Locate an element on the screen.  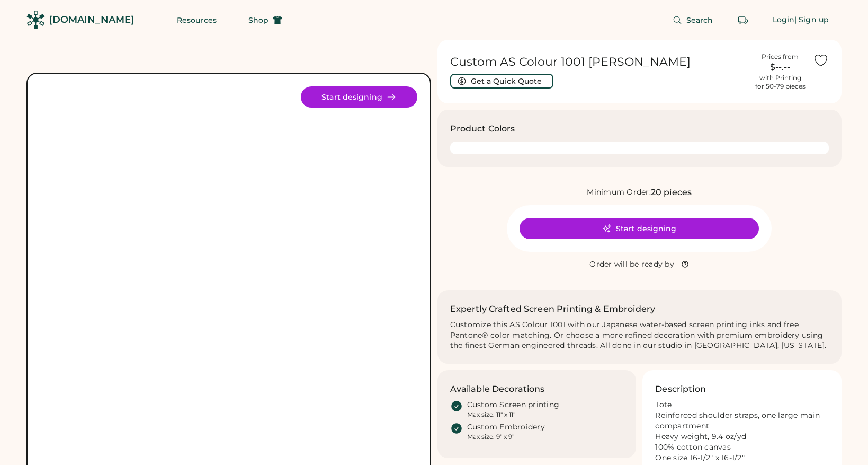
div: Custom Screen printing is located at coordinates (513, 405).